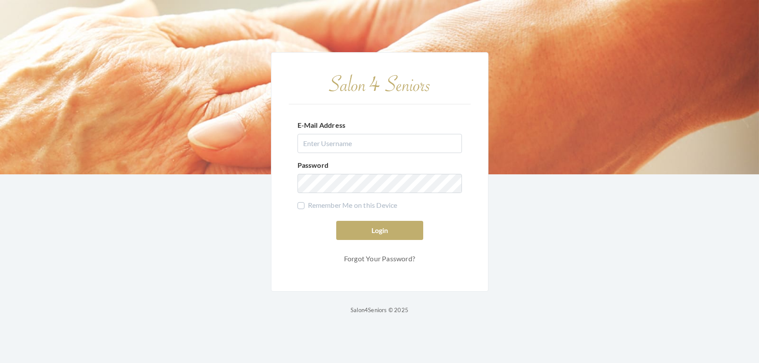  I want to click on a: Forgot Your Password?, so click(379, 259).